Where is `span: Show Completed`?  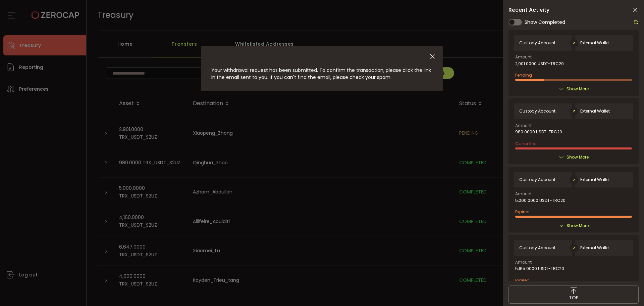 span: Show Completed is located at coordinates (545, 22).